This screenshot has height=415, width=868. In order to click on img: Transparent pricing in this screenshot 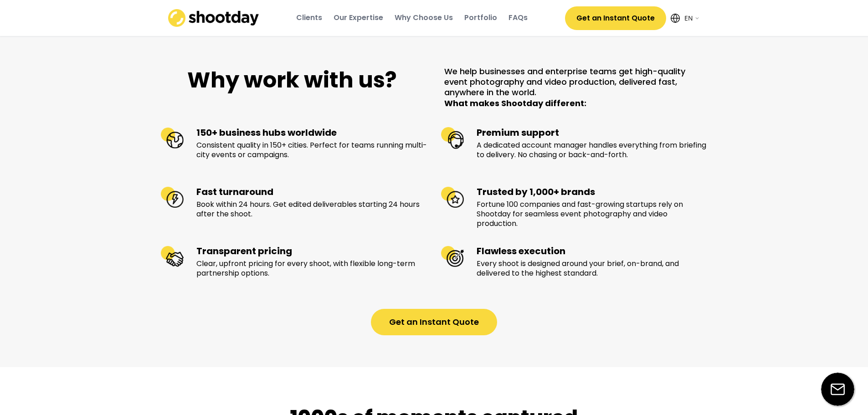, I will do `click(172, 256)`.